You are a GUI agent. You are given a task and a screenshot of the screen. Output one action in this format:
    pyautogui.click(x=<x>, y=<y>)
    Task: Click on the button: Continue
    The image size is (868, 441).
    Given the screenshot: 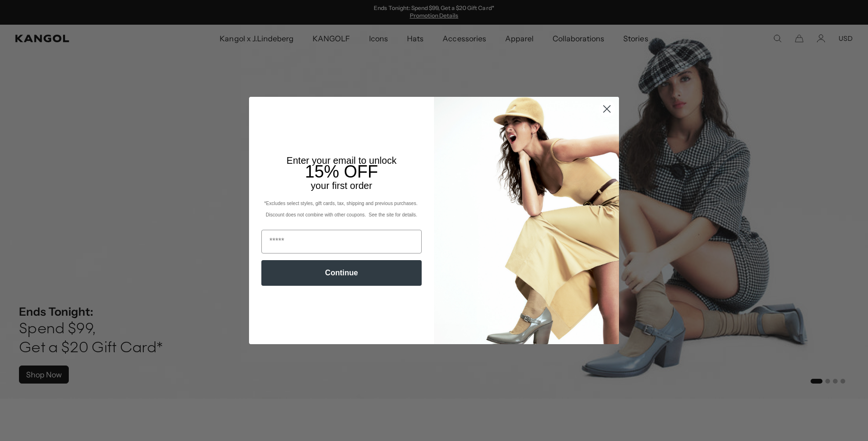 What is the action you would take?
    pyautogui.click(x=341, y=273)
    